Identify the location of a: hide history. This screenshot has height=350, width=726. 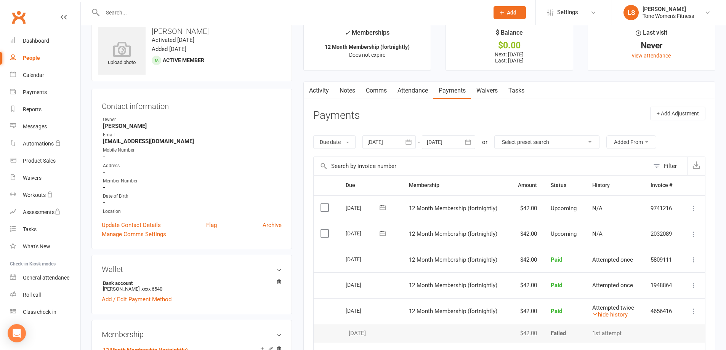
(610, 315).